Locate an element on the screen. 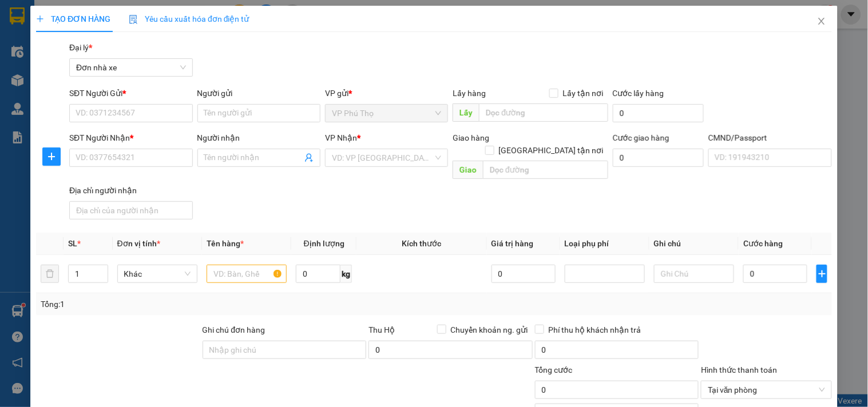 The height and width of the screenshot is (407, 868). div: Người gửi is located at coordinates (259, 93).